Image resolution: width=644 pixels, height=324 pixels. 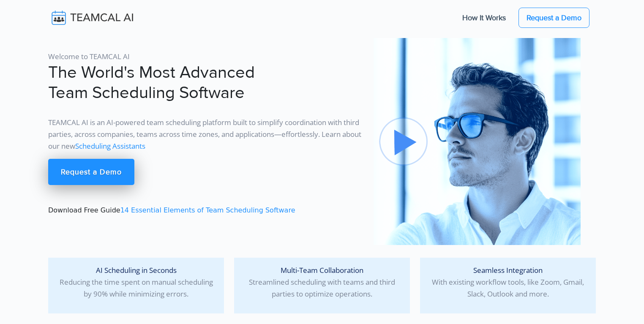 What do you see at coordinates (206, 83) in the screenshot?
I see `h1: The World's Most Advanced Team Scheduling Software` at bounding box center [206, 83].